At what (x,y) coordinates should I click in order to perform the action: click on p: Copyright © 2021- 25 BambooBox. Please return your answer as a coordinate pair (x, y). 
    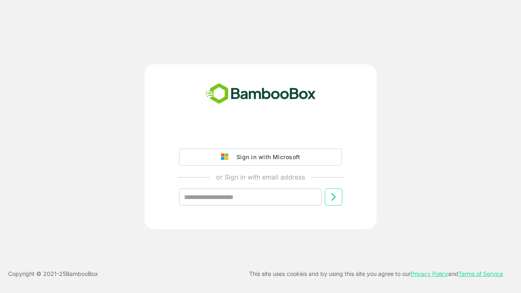
    Looking at the image, I should click on (53, 274).